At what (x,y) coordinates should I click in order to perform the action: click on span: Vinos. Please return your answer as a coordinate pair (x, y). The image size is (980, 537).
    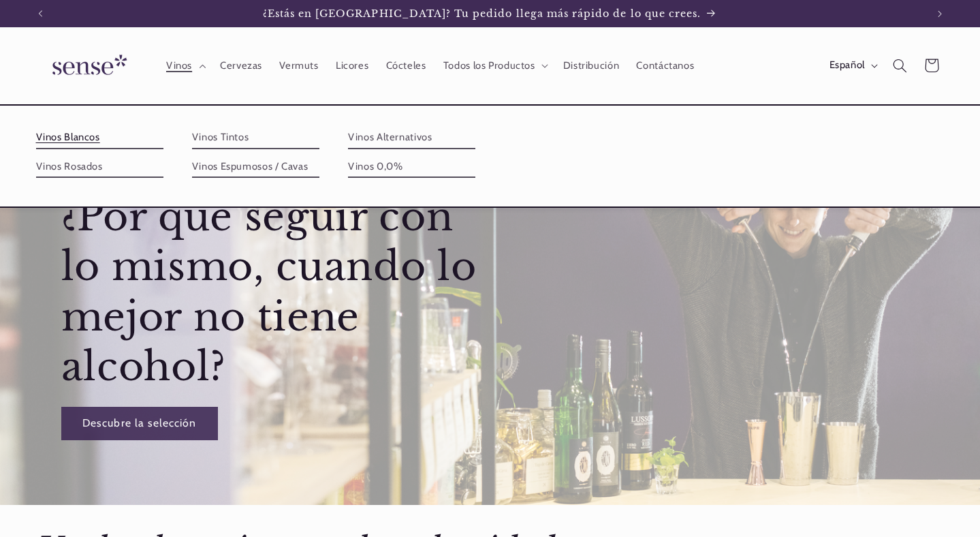
    Looking at the image, I should click on (179, 65).